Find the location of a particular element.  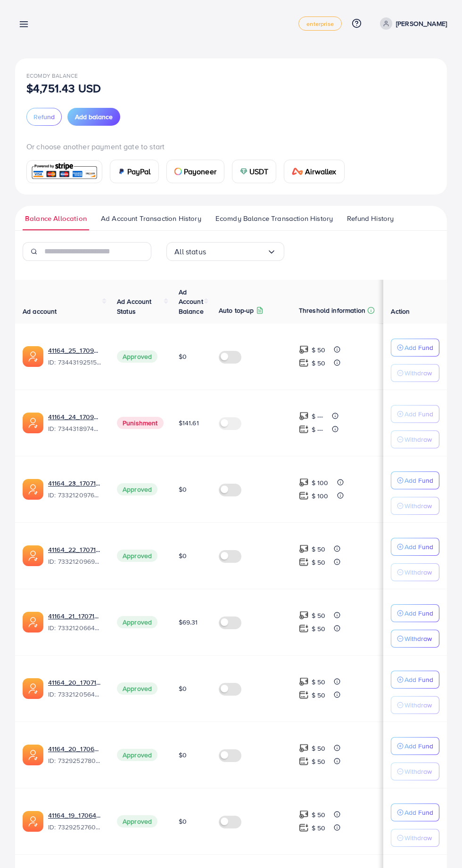

a: 41164_21_1707142387585 is located at coordinates (75, 617).